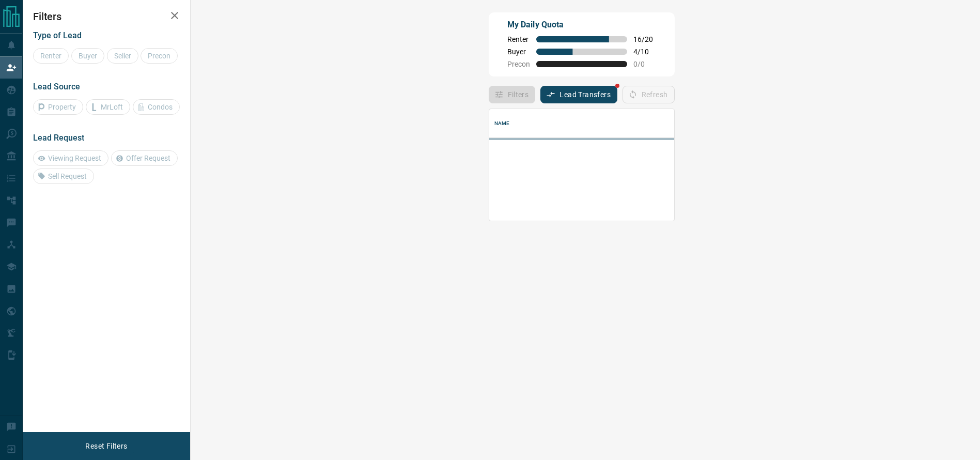  Describe the element at coordinates (518, 39) in the screenshot. I see `span: Renter` at that location.